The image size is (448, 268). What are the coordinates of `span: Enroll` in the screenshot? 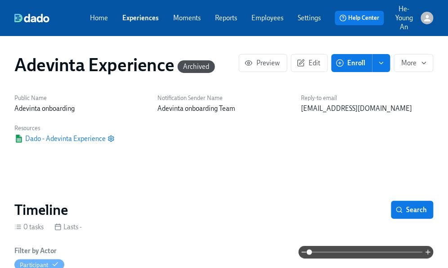 It's located at (352, 63).